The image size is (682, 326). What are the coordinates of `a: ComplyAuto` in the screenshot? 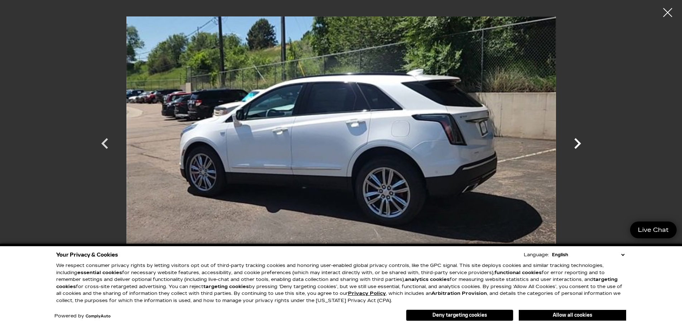 It's located at (98, 316).